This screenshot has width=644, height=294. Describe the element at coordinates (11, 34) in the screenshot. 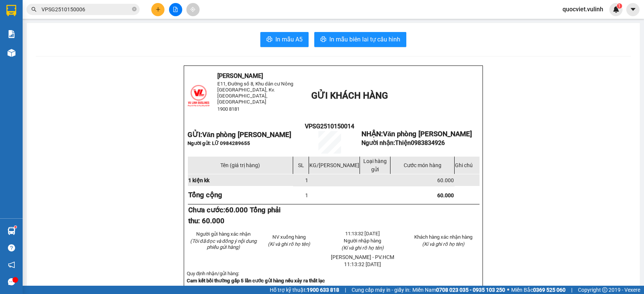

I see `img: solution-icon` at that location.